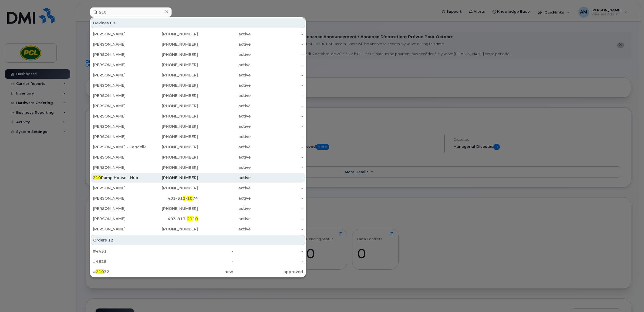 Image resolution: width=644 pixels, height=312 pixels. What do you see at coordinates (197, 271) in the screenshot?
I see `div: new` at bounding box center [197, 271].